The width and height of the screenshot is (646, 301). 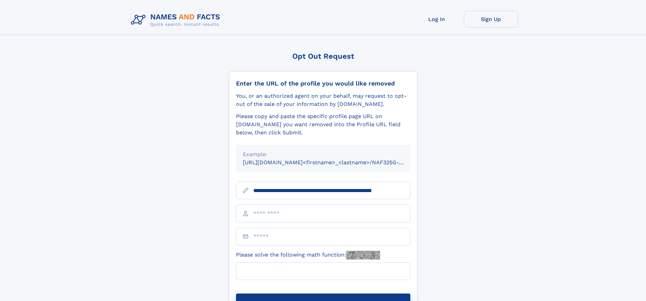 What do you see at coordinates (323, 100) in the screenshot?
I see `div: You, or an authorized agent on your behalf, may request to opt-out of the sale of your informatio...` at bounding box center [323, 100].